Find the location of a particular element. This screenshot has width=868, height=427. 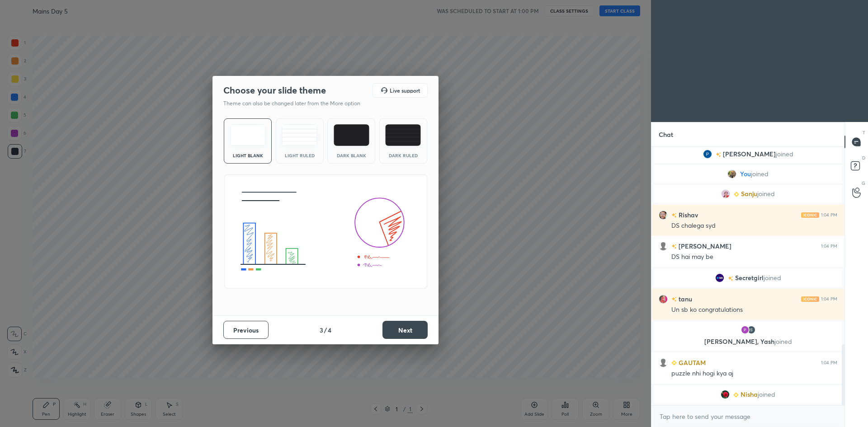

p: T is located at coordinates (864, 132).